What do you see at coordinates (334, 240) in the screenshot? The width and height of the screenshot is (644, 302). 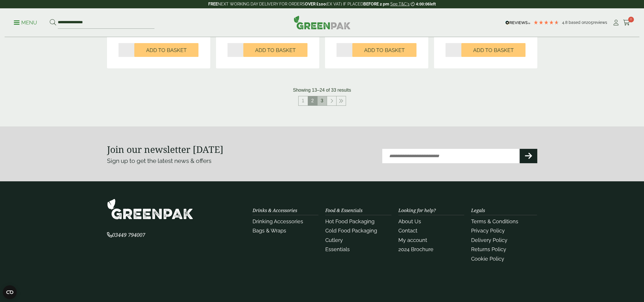 I see `a: Cutlery` at bounding box center [334, 240].